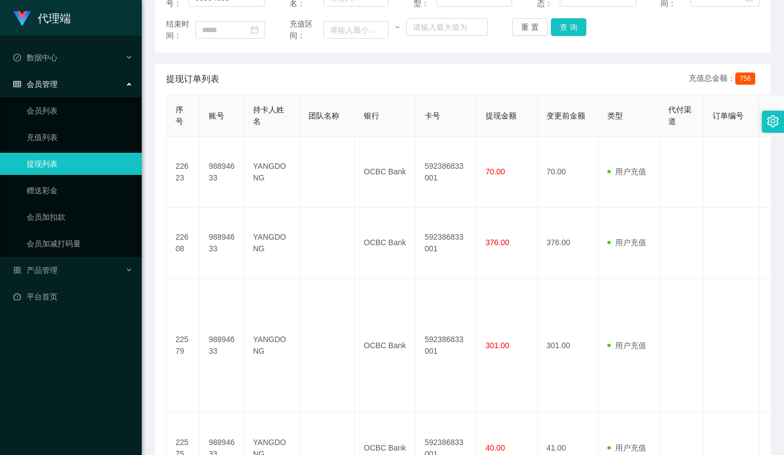  I want to click on input: 请输入最大值为, so click(447, 27).